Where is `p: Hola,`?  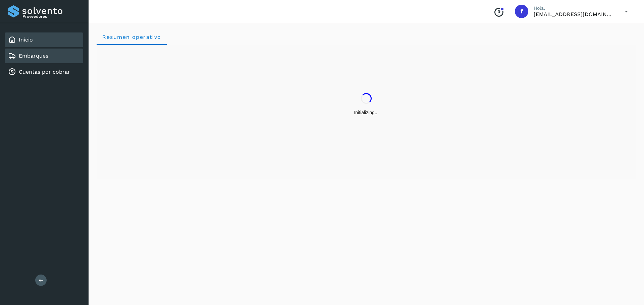 p: Hola, is located at coordinates (574, 8).